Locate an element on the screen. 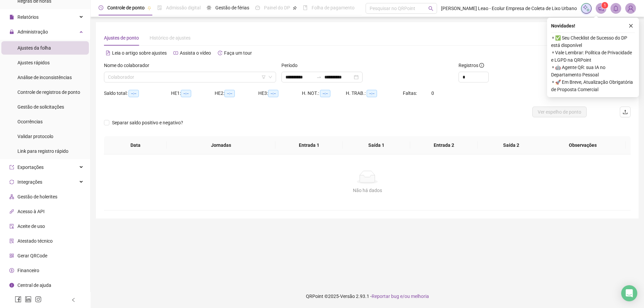 The image size is (644, 308). div: H. NOT.: is located at coordinates (324, 93).